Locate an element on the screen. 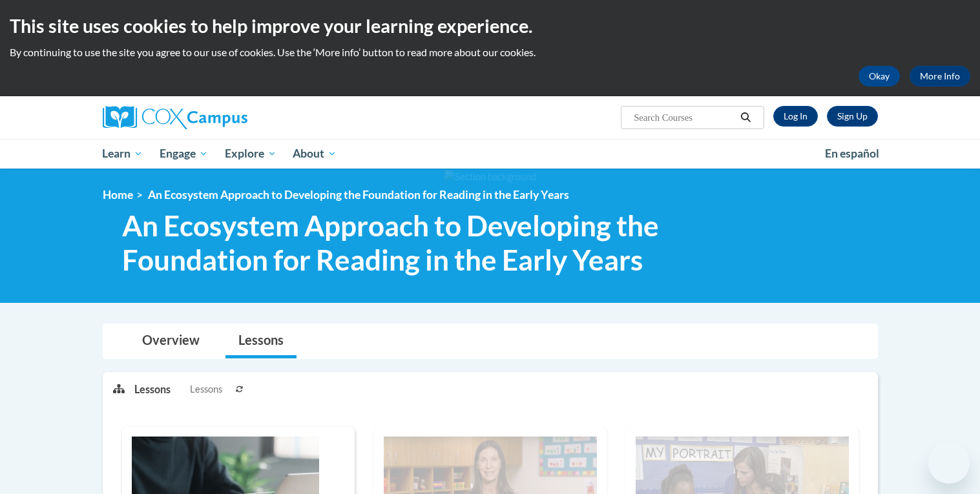  a: Engage is located at coordinates (184, 154).